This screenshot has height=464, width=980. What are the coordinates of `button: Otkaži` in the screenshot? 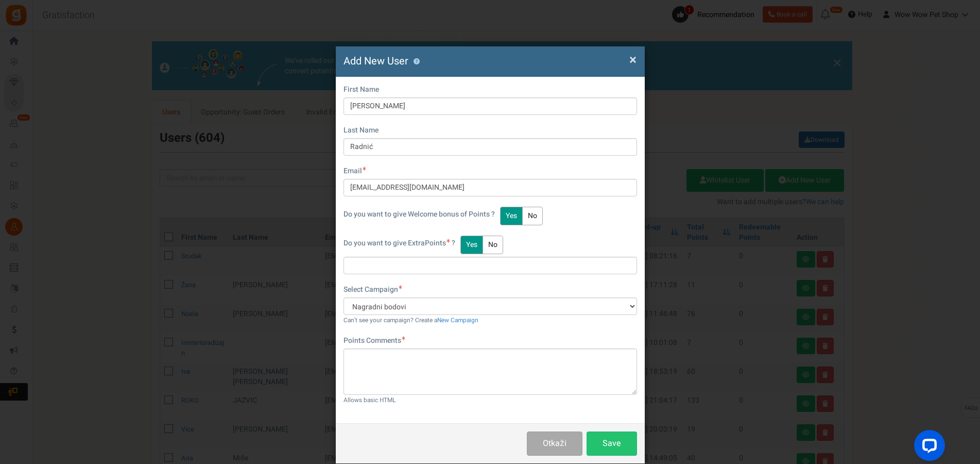 It's located at (554, 443).